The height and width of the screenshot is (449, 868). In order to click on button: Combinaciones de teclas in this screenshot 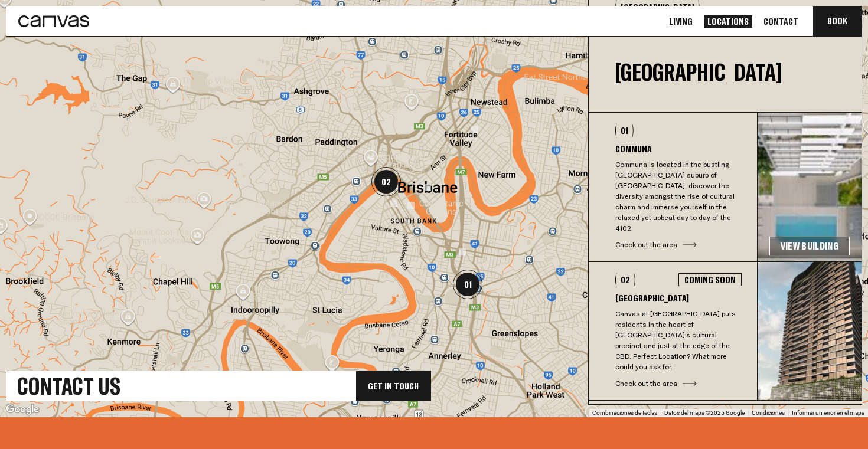, I will do `click(624, 413)`.